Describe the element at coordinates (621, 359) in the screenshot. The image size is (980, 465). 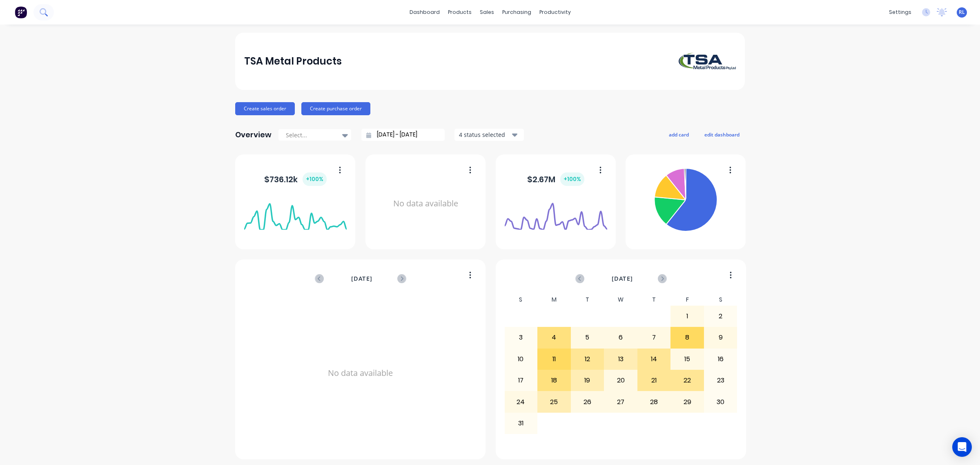
I see `div: 13` at that location.